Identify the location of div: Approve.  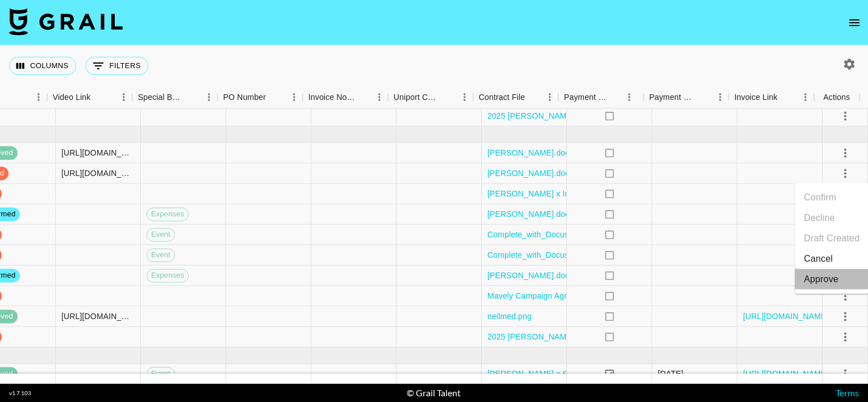
(821, 280).